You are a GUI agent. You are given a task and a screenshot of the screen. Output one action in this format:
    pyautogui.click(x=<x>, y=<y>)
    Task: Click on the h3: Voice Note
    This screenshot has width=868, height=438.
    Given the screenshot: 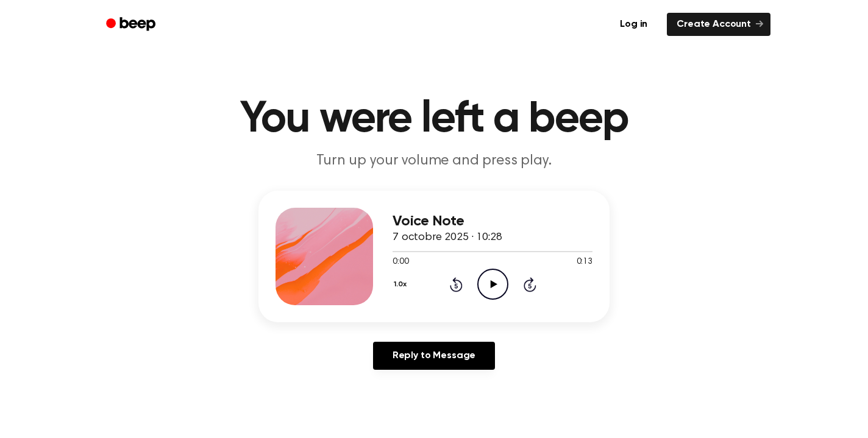 What is the action you would take?
    pyautogui.click(x=492, y=221)
    